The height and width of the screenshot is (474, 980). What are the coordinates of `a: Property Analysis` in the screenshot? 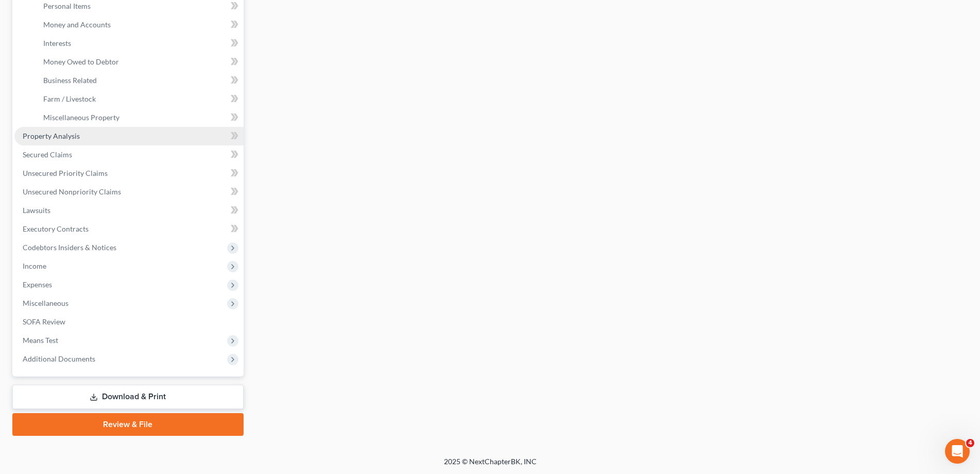 It's located at (129, 136).